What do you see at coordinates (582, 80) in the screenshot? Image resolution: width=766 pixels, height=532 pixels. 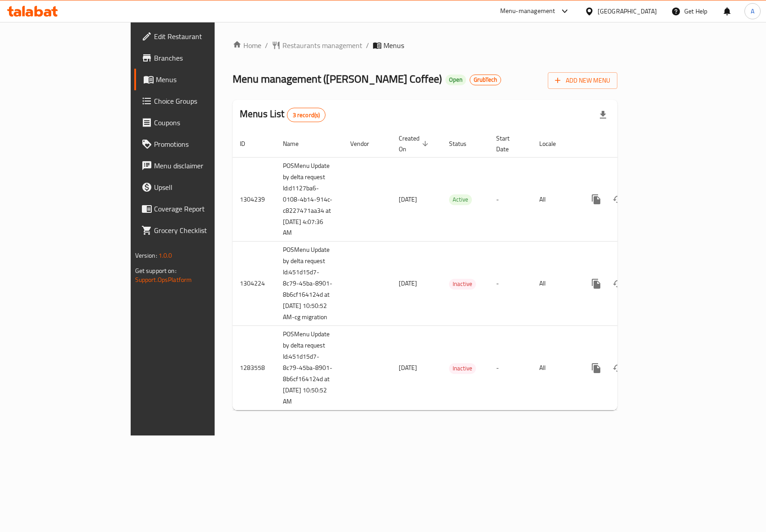 I see `button: Add New Menu` at bounding box center [582, 80].